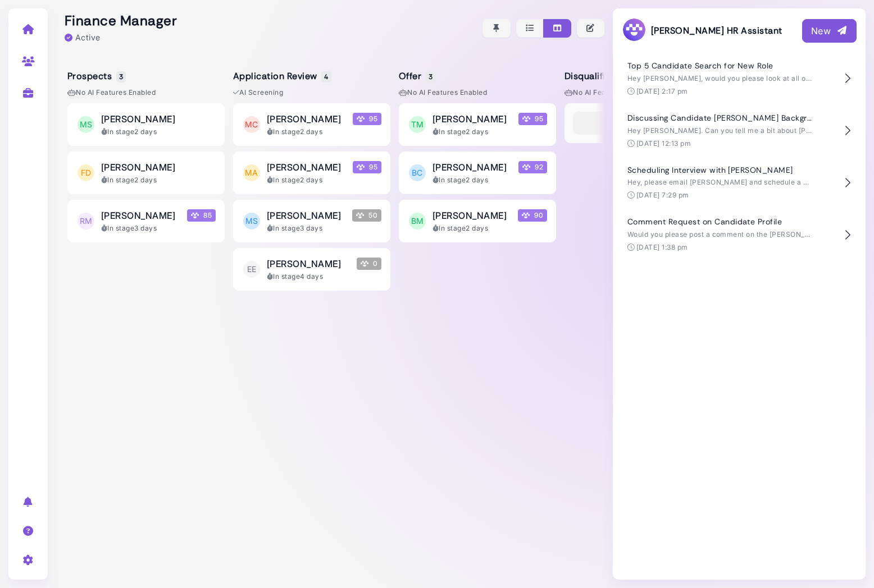  What do you see at coordinates (281, 76) in the screenshot?
I see `h5: Application Review` at bounding box center [281, 76].